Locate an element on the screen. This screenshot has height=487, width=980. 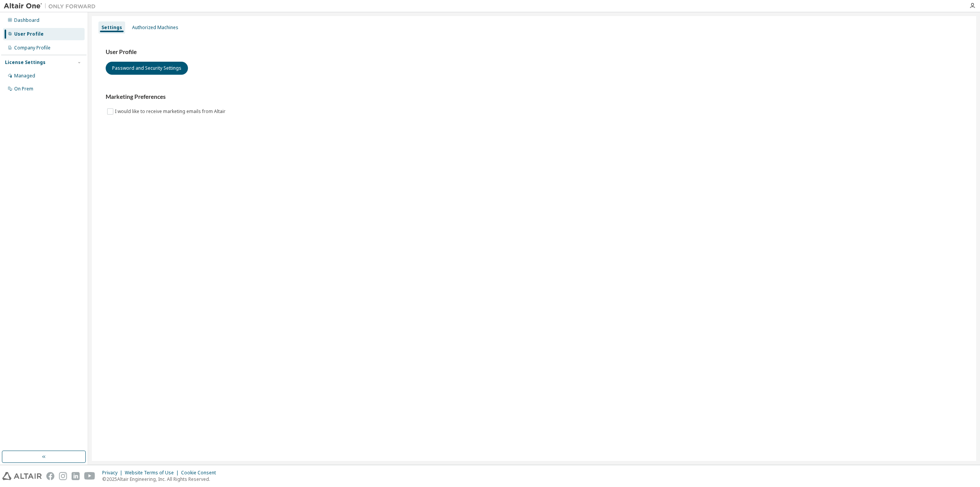
img: instagram.svg is located at coordinates (63, 475).